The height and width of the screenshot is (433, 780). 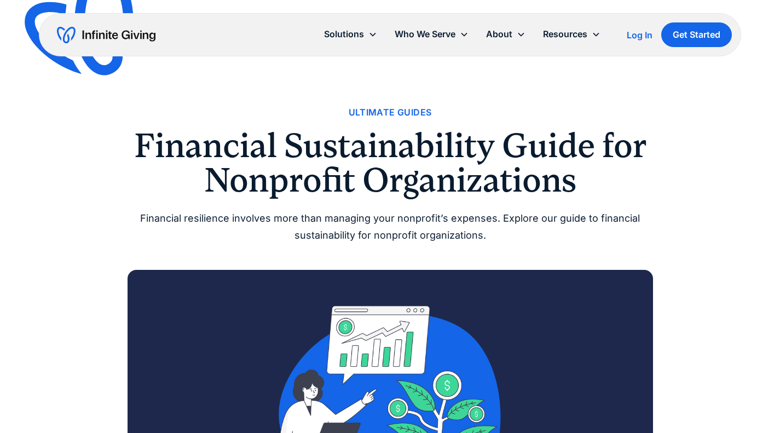 I want to click on a: Log In, so click(x=639, y=35).